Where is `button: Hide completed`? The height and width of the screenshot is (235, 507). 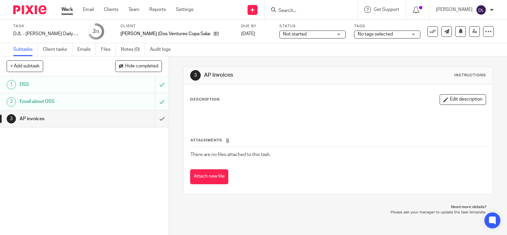
button: Hide completed is located at coordinates (138, 66).